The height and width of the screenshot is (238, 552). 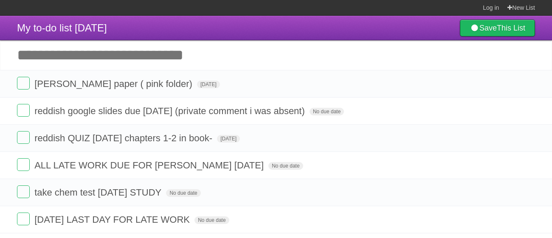 I want to click on a: SaveThis List, so click(x=498, y=28).